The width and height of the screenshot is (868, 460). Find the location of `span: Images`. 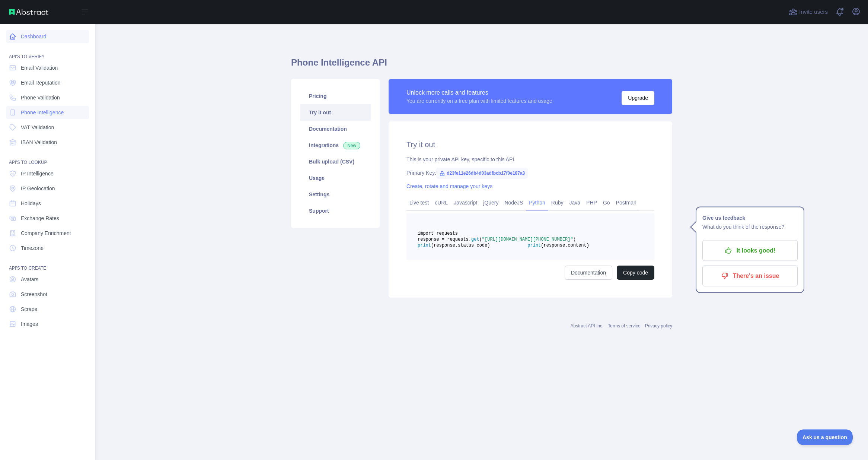

span: Images is located at coordinates (29, 324).